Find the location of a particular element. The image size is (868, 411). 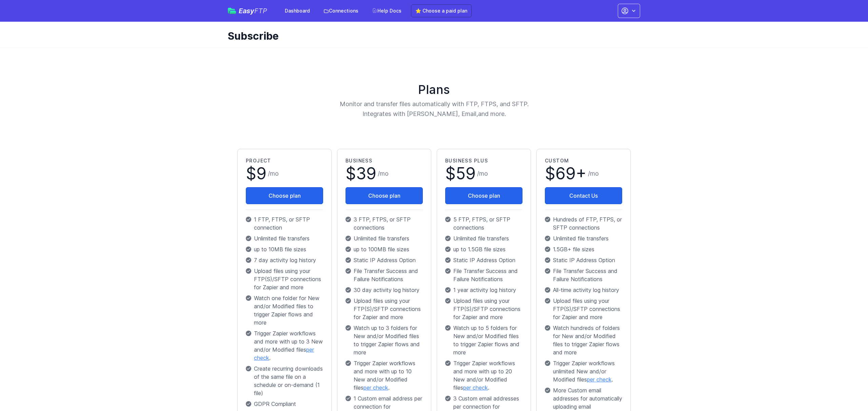

p: up to 10MB file sizes is located at coordinates (285, 249).